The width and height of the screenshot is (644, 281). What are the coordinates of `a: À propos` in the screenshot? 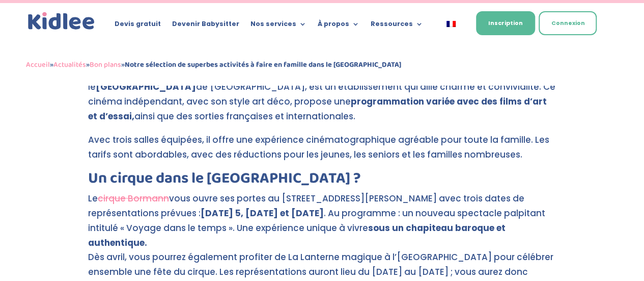 It's located at (339, 26).